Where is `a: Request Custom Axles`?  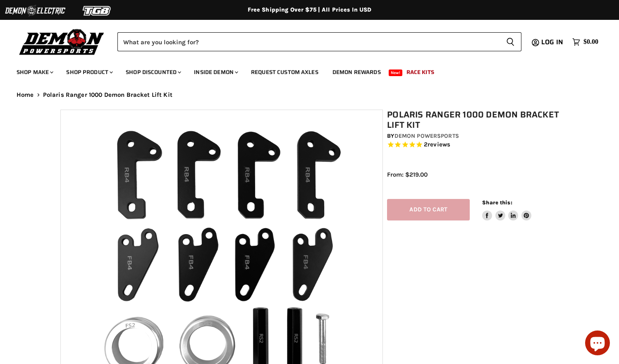
a: Request Custom Axles is located at coordinates (285, 72).